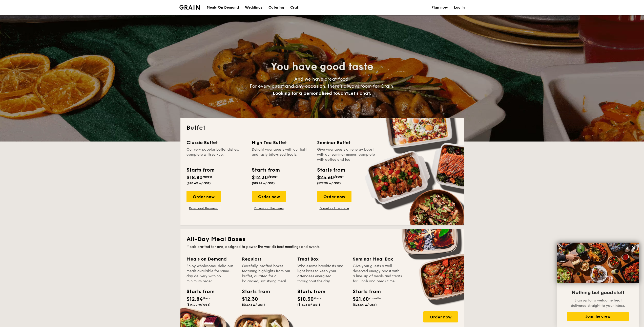 The image size is (644, 327). What do you see at coordinates (359, 93) in the screenshot?
I see `span: Let's chat.` at bounding box center [359, 93].